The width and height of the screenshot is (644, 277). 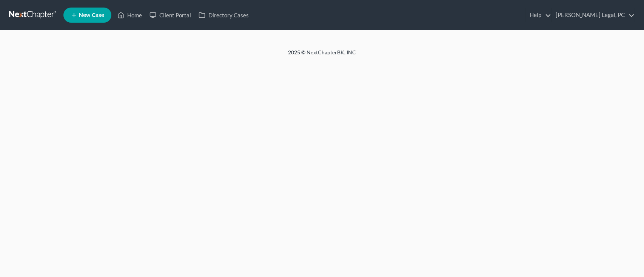 What do you see at coordinates (170, 15) in the screenshot?
I see `a: Client Portal` at bounding box center [170, 15].